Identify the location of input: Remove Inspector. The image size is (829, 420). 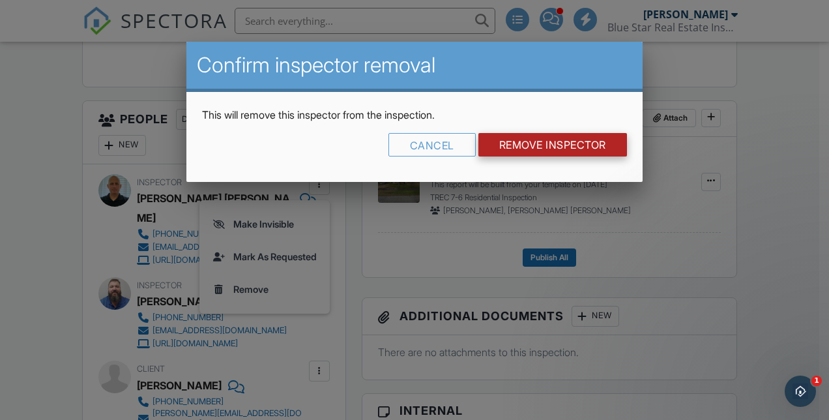
(553, 145).